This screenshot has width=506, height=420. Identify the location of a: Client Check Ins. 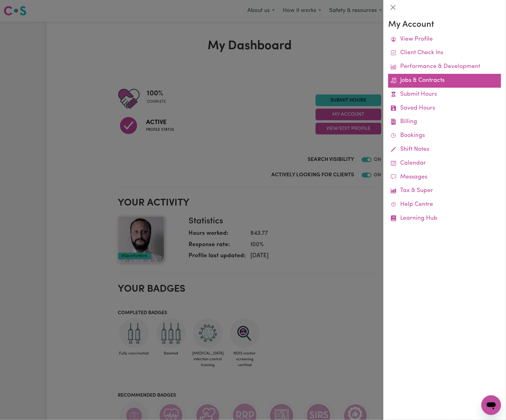
(445, 53).